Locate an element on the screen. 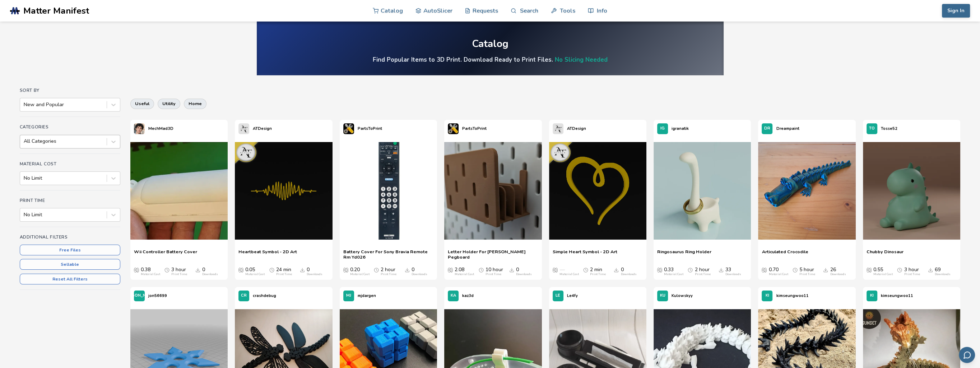  input: No Limit is located at coordinates (25, 179).